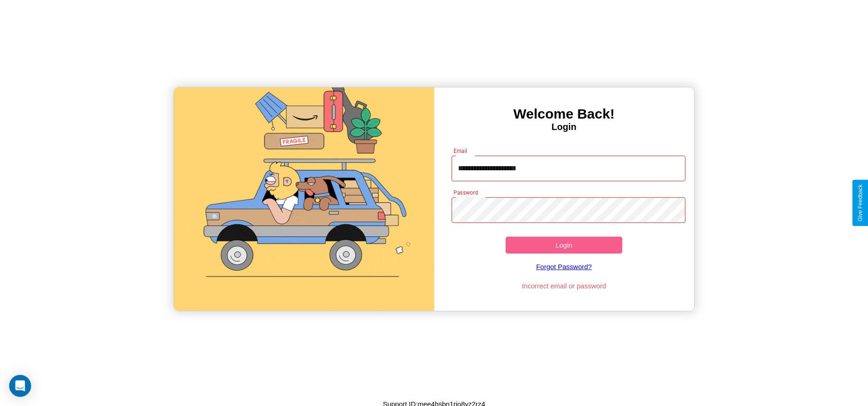  What do you see at coordinates (465, 192) in the screenshot?
I see `label: Password` at bounding box center [465, 192].